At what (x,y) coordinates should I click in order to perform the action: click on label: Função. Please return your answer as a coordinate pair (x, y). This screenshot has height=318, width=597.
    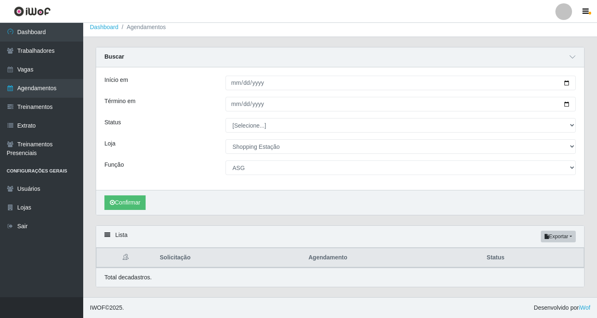
    Looking at the image, I should click on (114, 165).